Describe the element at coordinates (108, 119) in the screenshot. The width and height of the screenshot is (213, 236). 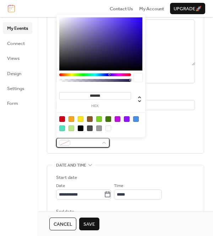
I see `div: #417505` at that location.